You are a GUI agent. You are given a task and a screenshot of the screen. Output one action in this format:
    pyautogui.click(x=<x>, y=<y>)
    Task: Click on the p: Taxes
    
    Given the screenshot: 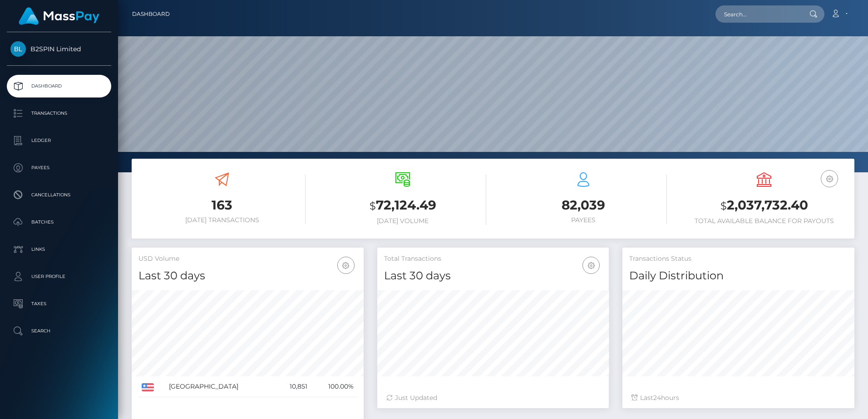 What is the action you would take?
    pyautogui.click(x=59, y=304)
    